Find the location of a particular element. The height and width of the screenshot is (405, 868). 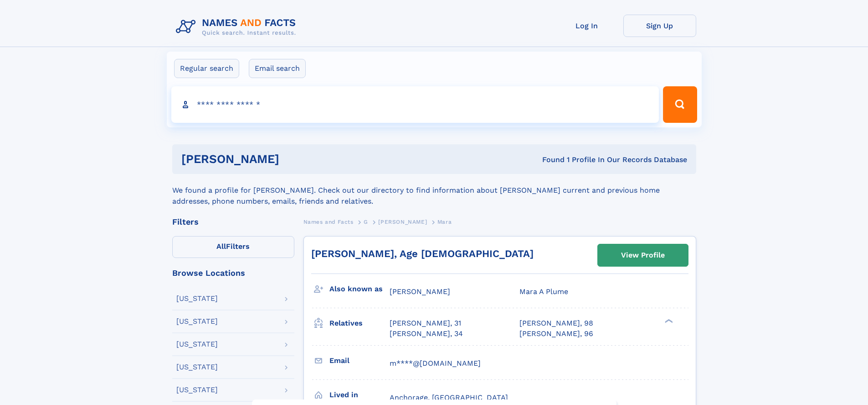

a: Sign Up is located at coordinates (660, 25).